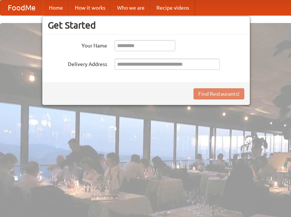 This screenshot has height=217, width=291. I want to click on label: Delivery Address, so click(78, 63).